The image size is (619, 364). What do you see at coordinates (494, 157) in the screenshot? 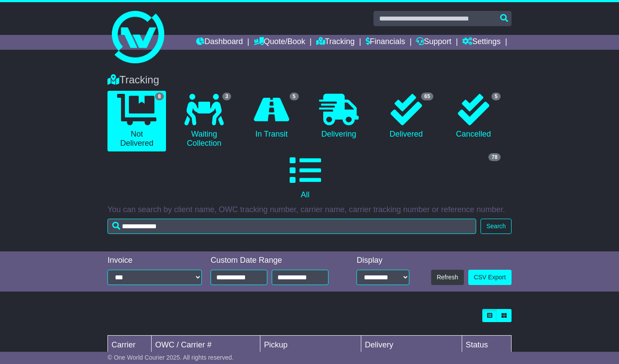
I see `span: 78` at bounding box center [494, 157].